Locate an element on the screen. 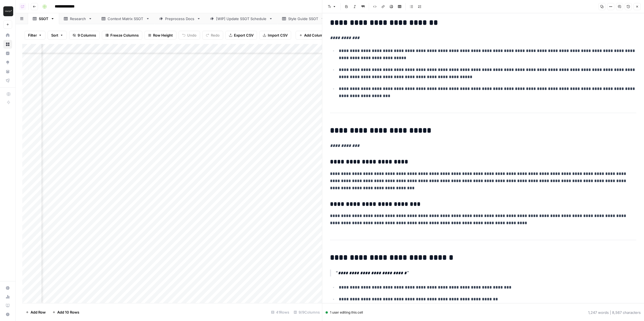 The image size is (644, 321). span: Import CSV is located at coordinates (277, 35).